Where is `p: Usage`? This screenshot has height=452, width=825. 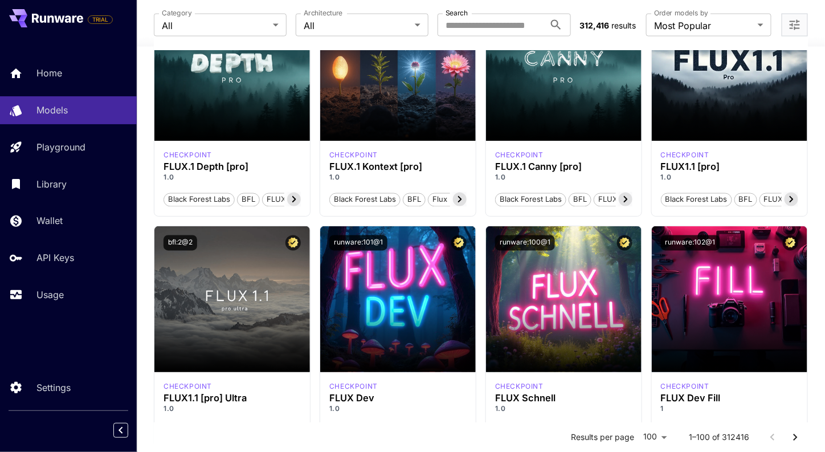 p: Usage is located at coordinates (50, 295).